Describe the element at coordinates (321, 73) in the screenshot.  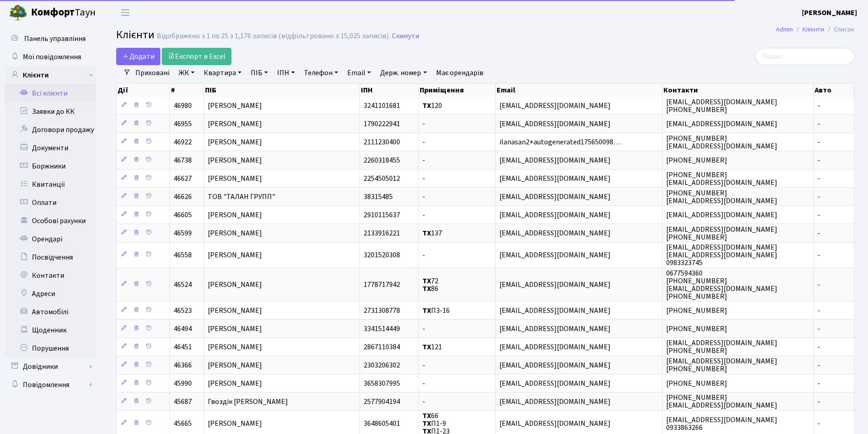
I see `a: Телефон` at that location.